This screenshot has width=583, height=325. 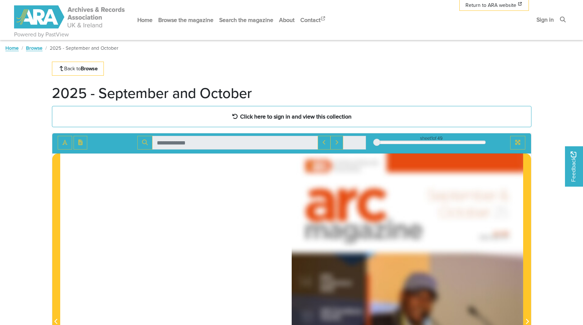 What do you see at coordinates (84, 48) in the screenshot?
I see `span: 2025 - September and October` at bounding box center [84, 48].